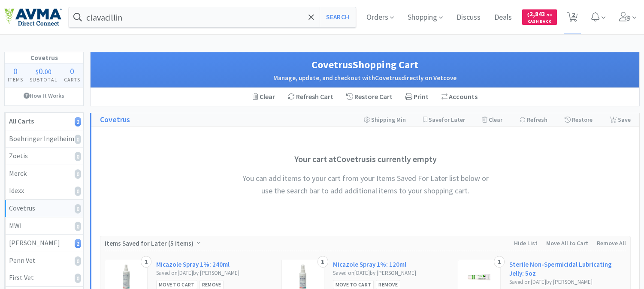 Image resolution: width=644 pixels, height=289 pixels. I want to click on span: Items Saved for Later ( ), so click(150, 243).